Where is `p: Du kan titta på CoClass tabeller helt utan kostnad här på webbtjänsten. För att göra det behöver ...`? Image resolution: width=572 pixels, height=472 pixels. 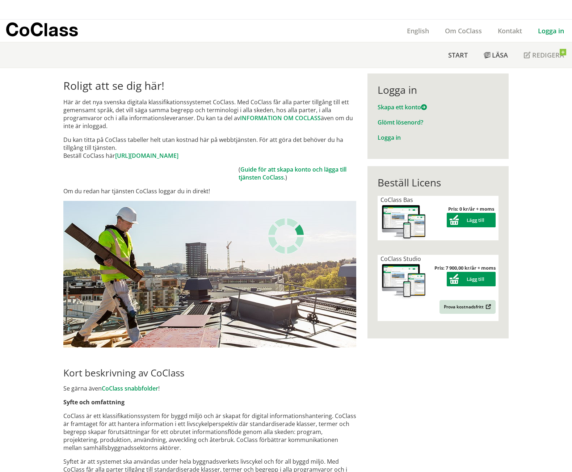 p: Du kan titta på CoClass tabeller helt utan kostnad här på webbtjänsten. För att göra det behöver ... is located at coordinates (210, 148).